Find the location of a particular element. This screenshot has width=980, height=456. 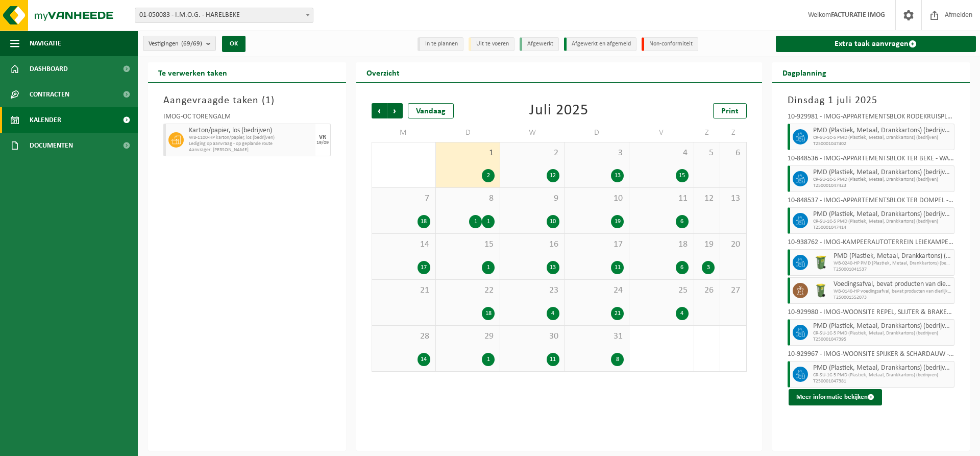

li: Afgewerkt is located at coordinates (539, 44).